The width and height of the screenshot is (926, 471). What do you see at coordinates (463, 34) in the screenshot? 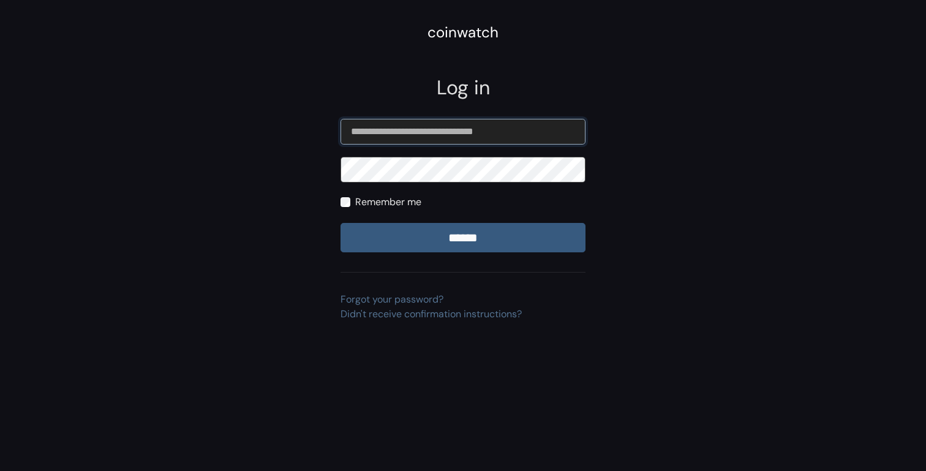
I see `a: coinwatch` at bounding box center [463, 34].